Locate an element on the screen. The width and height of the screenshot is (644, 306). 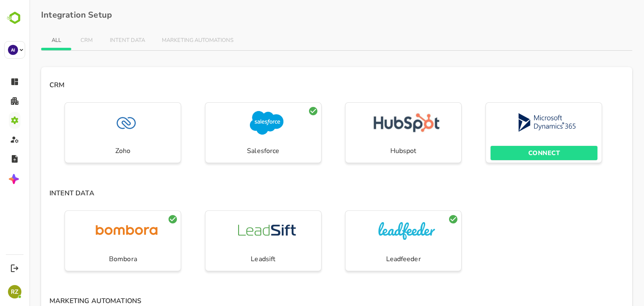
h4: INTENT DATA is located at coordinates (307, 191).